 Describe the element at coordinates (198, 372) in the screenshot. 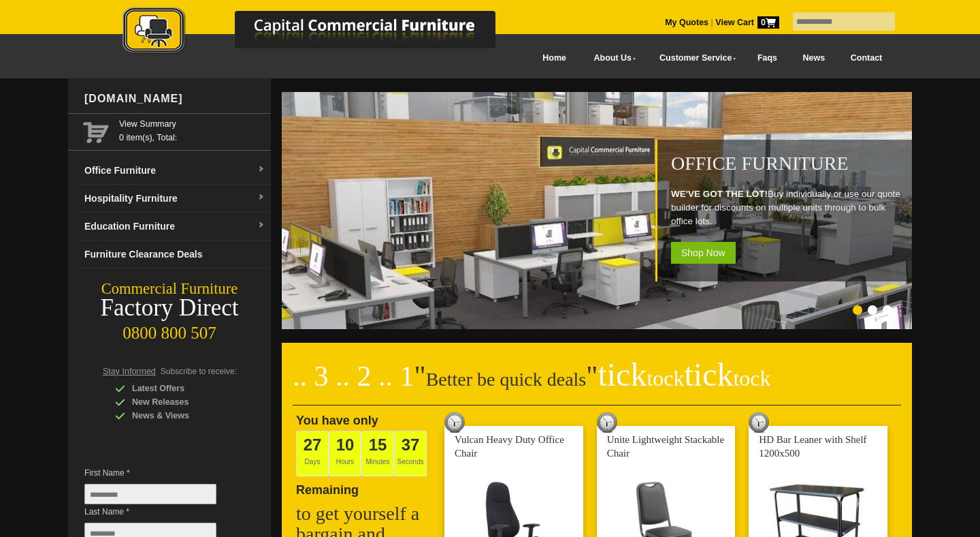

I see `span: Subscribe to receive:` at that location.